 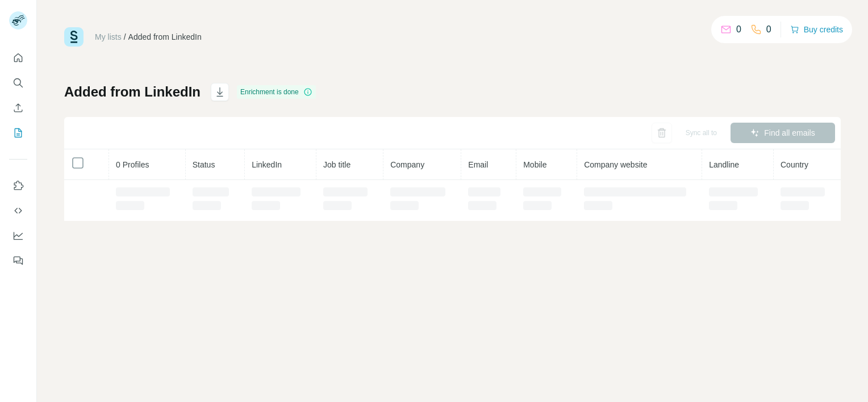 I want to click on span: Landline, so click(x=723, y=165).